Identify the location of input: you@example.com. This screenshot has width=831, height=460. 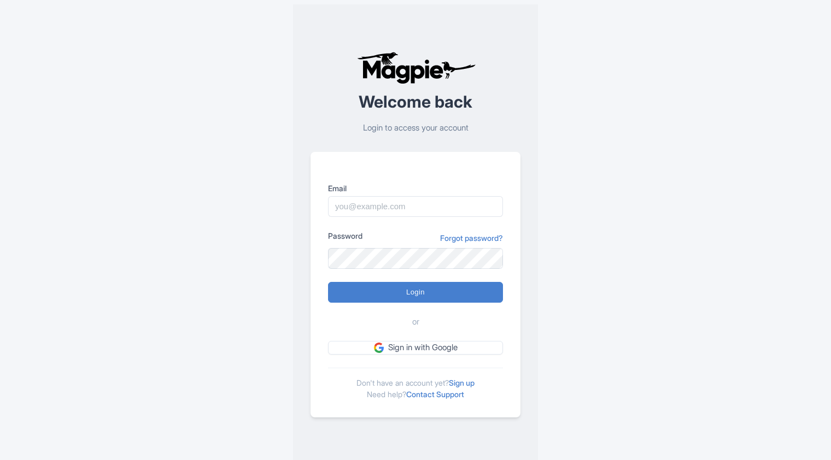
(416, 207).